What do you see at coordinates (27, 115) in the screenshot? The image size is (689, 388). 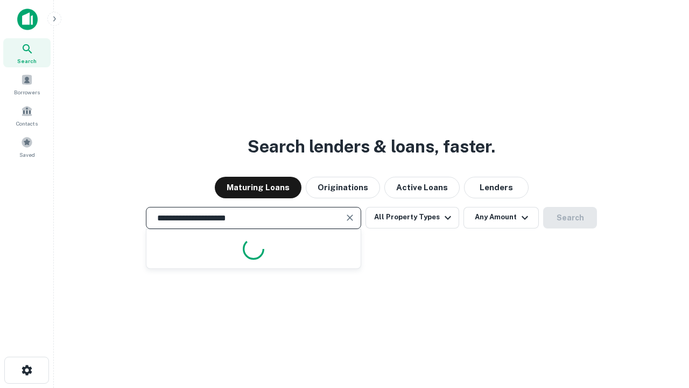 I see `a: Contacts` at bounding box center [27, 115].